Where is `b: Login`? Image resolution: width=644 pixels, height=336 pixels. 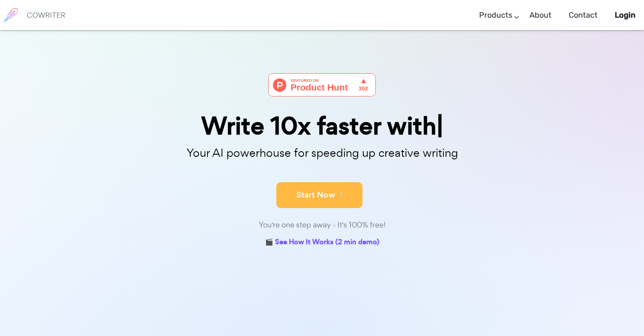 b: Login is located at coordinates (625, 15).